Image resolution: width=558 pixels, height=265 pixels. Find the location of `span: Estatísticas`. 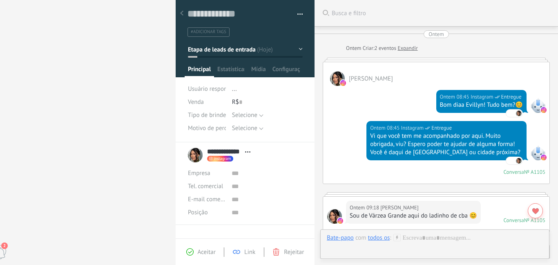

span: Estatísticas is located at coordinates (231, 71).